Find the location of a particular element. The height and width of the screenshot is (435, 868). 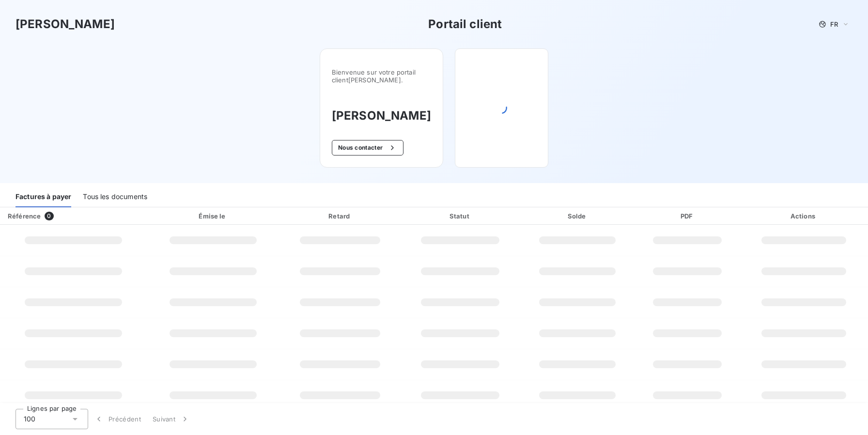

h3: Portail client is located at coordinates (465, 24).